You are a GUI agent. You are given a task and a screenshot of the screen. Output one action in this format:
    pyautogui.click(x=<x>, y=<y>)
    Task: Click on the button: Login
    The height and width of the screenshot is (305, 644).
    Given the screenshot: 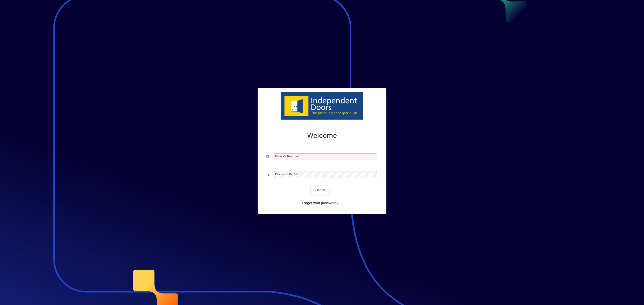 What is the action you would take?
    pyautogui.click(x=320, y=190)
    